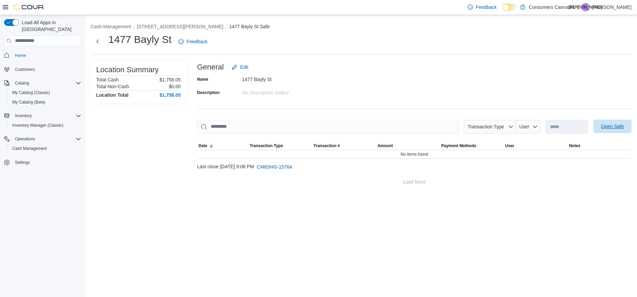  I want to click on input: This is a search bar. As you type, the results lower in the page will automatically filter., so click(328, 127).